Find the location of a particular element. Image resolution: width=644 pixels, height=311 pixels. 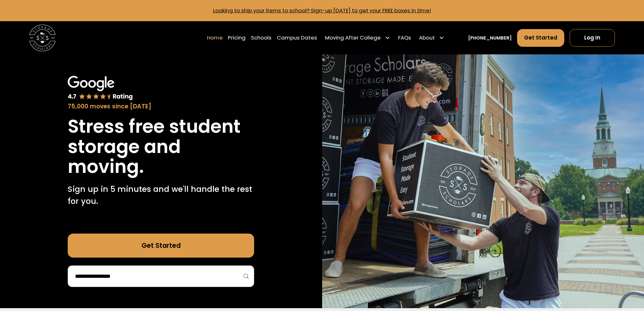

a: Home is located at coordinates (215, 38).